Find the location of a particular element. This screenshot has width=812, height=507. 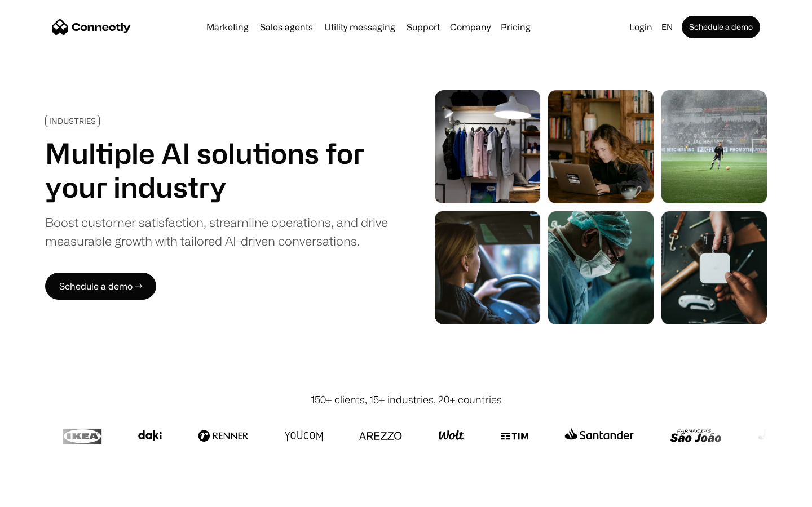

div: Boost customer satisfaction, streamline operations, and drive measurable growth with tailored AI-... is located at coordinates (217, 231).